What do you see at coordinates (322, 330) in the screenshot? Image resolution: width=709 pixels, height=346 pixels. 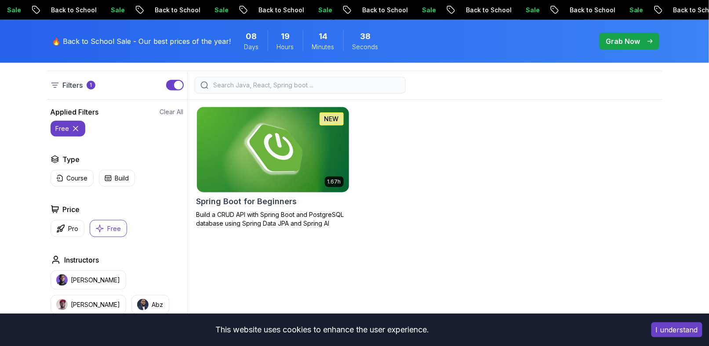 I see `div: This website uses cookies to enhance the user experience.` at bounding box center [322, 330].